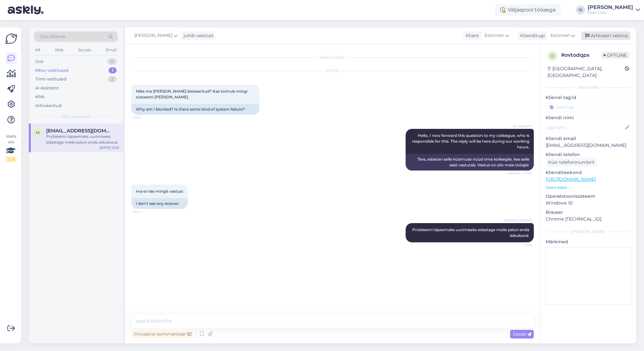  What do you see at coordinates (585, 128) in the screenshot?
I see `input: Lisa nimi` at bounding box center [585, 128].